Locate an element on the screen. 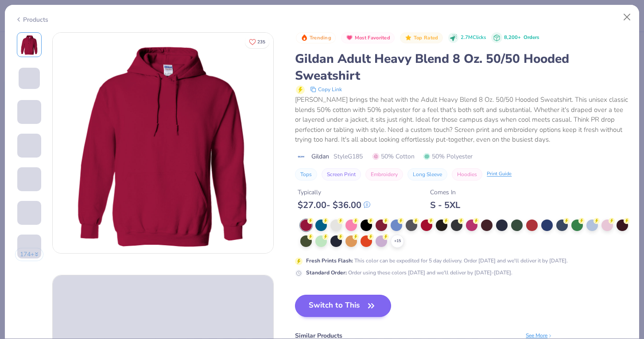  button: 174+ is located at coordinates (29, 255).